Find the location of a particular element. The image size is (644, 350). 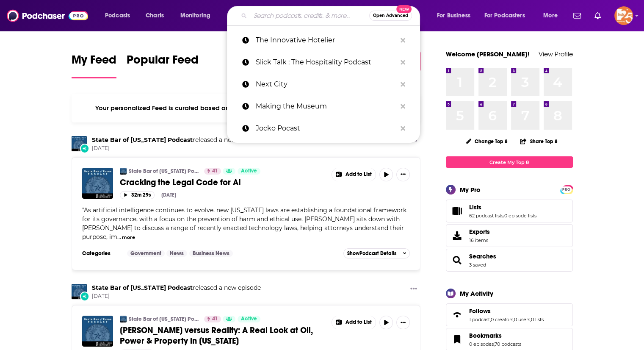

p: Jocko Pocast is located at coordinates (326, 128).